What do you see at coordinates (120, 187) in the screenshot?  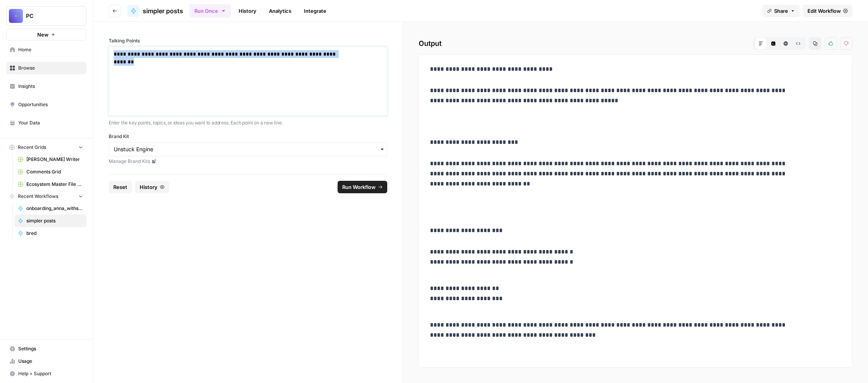 I see `button: Reset` at bounding box center [120, 187].